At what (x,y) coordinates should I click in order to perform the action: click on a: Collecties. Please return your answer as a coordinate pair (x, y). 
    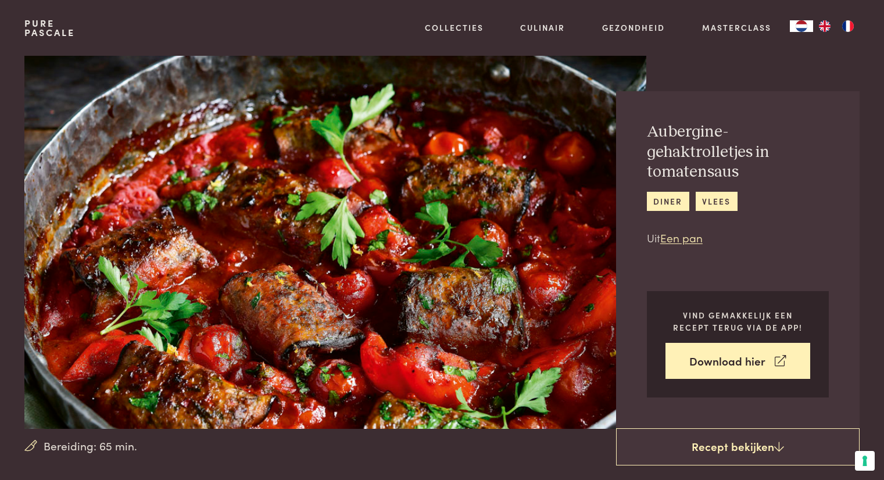
    Looking at the image, I should click on (454, 27).